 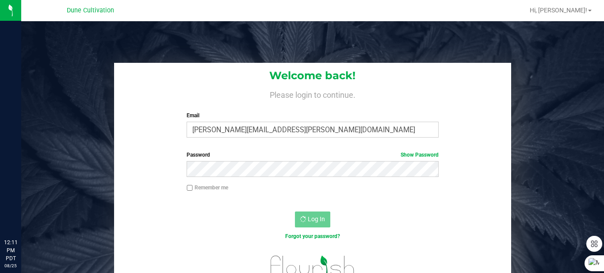 What do you see at coordinates (313, 219) in the screenshot?
I see `button: Log In` at bounding box center [313, 219].